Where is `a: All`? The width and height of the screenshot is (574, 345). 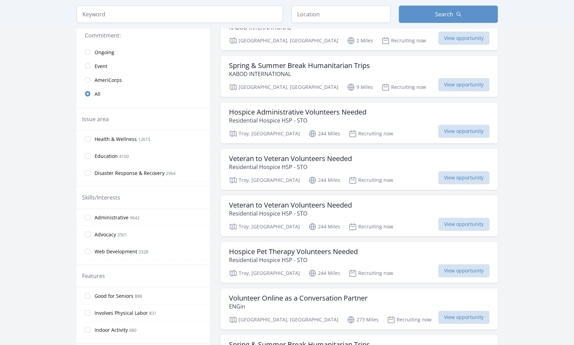 a: All is located at coordinates (143, 94).